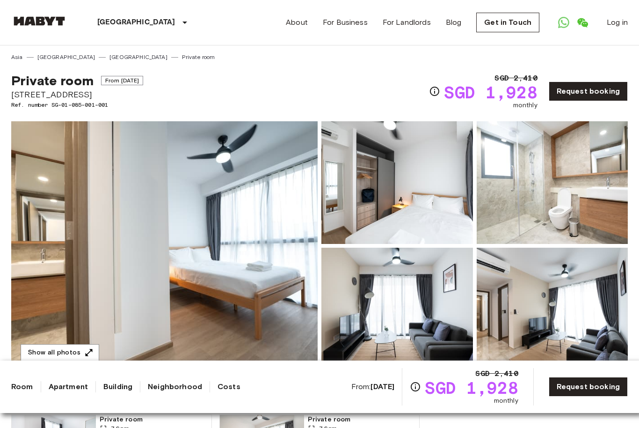 This screenshot has height=428, width=639. I want to click on a: Building, so click(118, 387).